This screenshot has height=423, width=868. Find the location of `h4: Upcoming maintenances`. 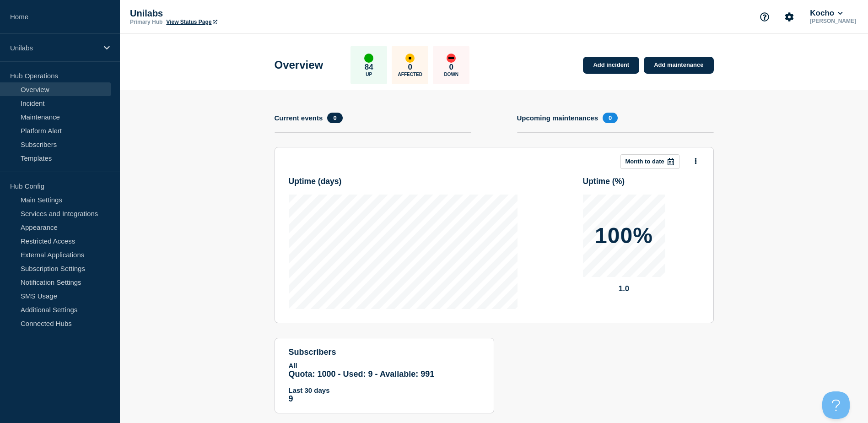

h4: Upcoming maintenances is located at coordinates (558, 118).